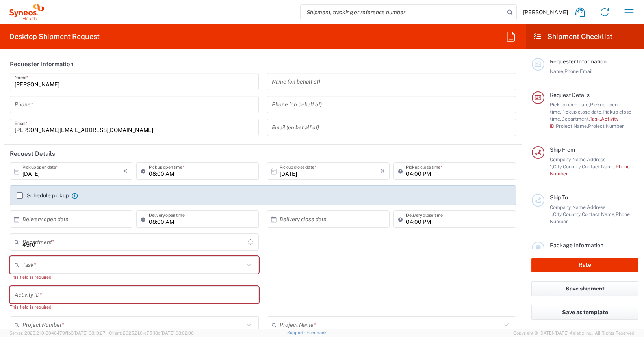 This screenshot has width=644, height=337. Describe the element at coordinates (54, 37) in the screenshot. I see `h2: Desktop Shipment Request` at that location.